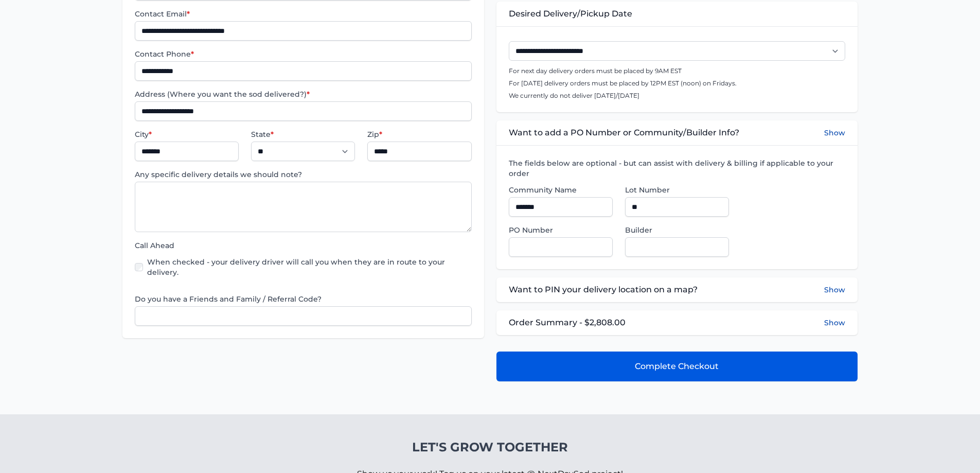 Image resolution: width=980 pixels, height=473 pixels. Describe the element at coordinates (303, 94) in the screenshot. I see `label: Address (Where you want the sod delivered?)` at that location.